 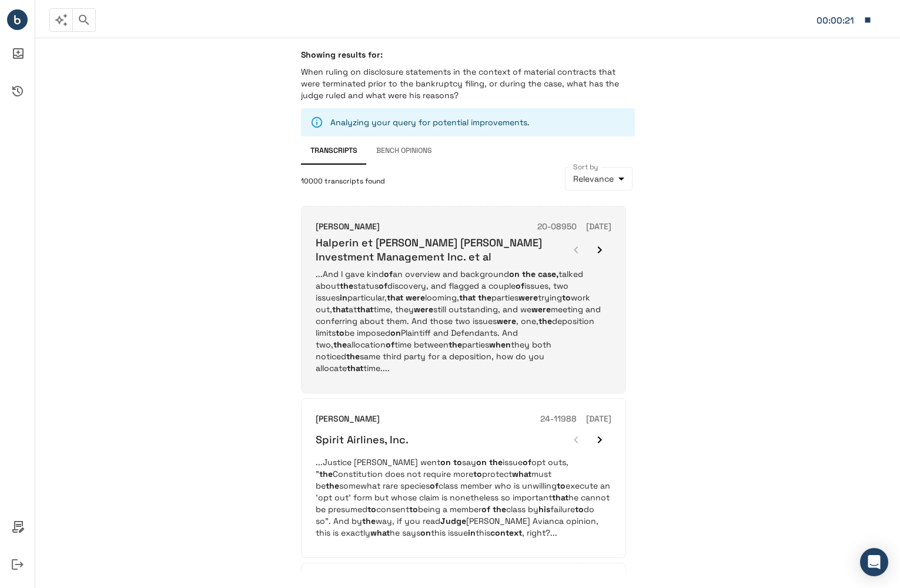 I want to click on em: Judge, so click(x=454, y=521).